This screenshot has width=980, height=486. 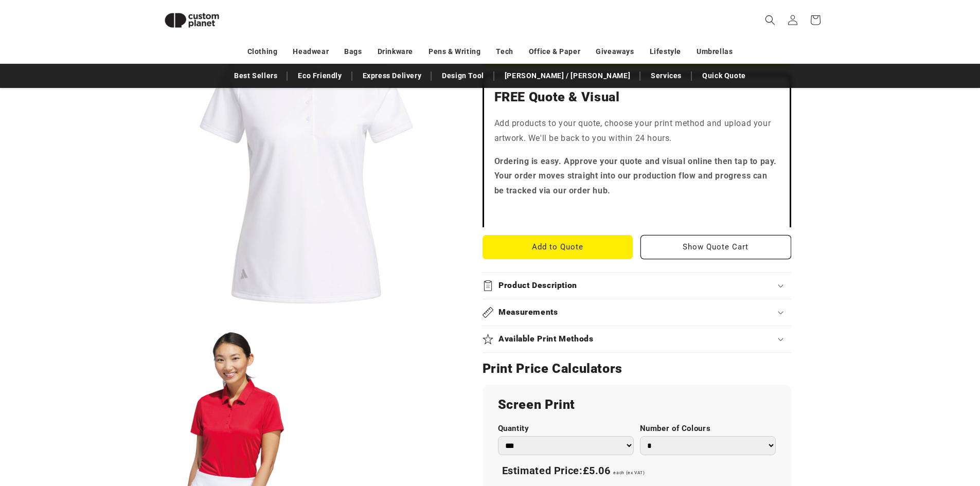 I want to click on summary: Product Description, so click(x=636, y=286).